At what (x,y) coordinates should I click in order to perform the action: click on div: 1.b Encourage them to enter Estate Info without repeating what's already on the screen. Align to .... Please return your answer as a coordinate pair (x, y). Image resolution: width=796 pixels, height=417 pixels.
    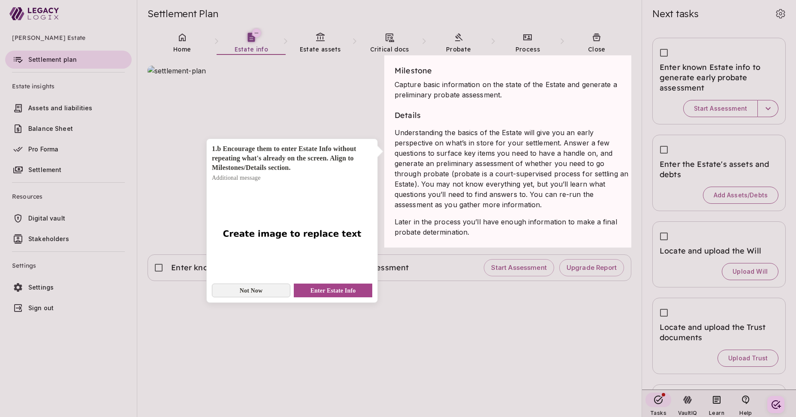
    Looking at the image, I should click on (292, 158).